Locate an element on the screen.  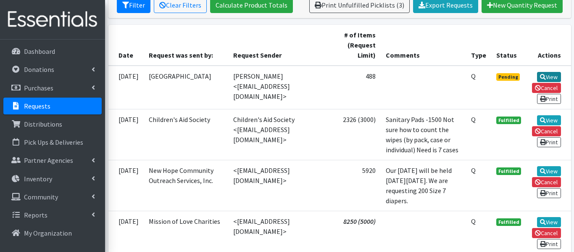
p: Partner Agencies is located at coordinates (48, 160).